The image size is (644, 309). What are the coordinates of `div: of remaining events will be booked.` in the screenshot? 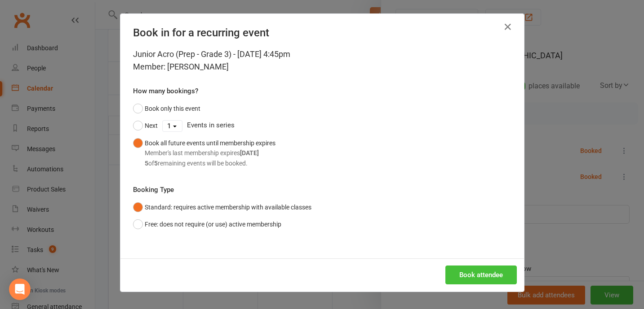 It's located at (210, 163).